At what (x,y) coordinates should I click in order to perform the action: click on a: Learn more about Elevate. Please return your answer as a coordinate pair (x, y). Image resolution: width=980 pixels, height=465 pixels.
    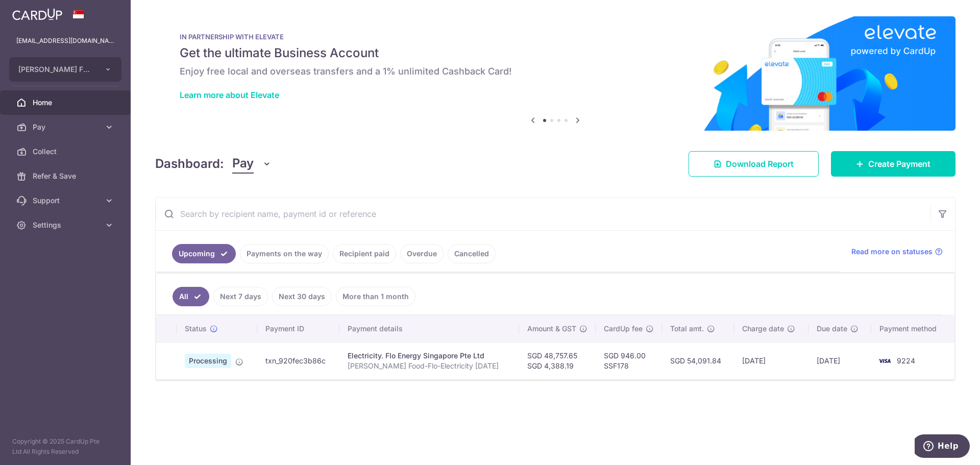
    Looking at the image, I should click on (229, 95).